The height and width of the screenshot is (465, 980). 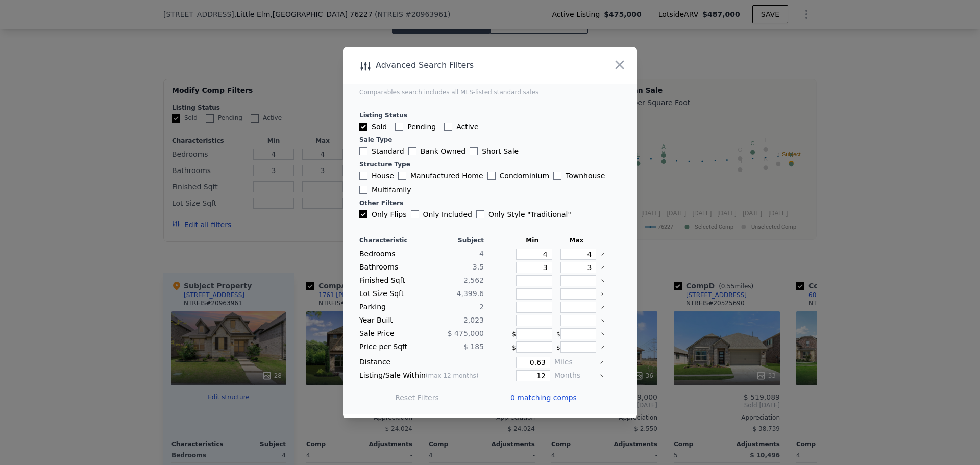 What do you see at coordinates (412, 151) in the screenshot?
I see `input: Bank Owned` at bounding box center [412, 151].